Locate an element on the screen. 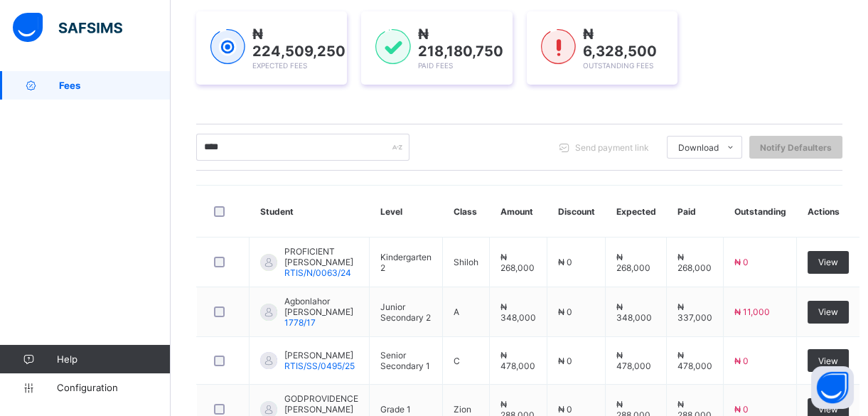 The image size is (868, 416). th: Actions is located at coordinates (829, 211).